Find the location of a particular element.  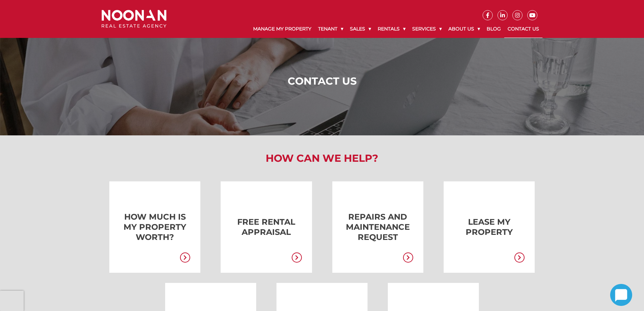

a: Contact Us is located at coordinates (523, 29).